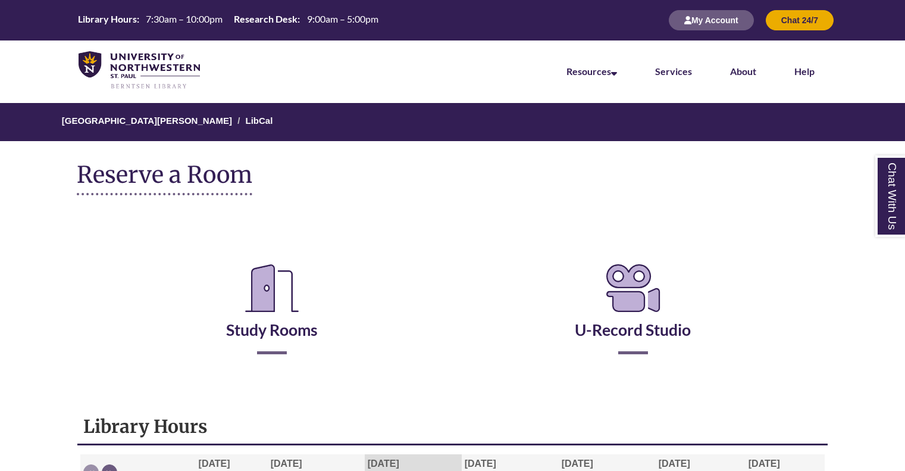  I want to click on span: 7:30am – 10:00pm, so click(184, 18).